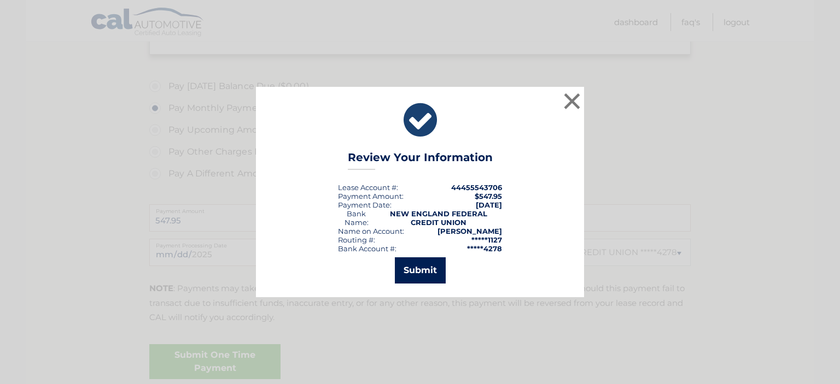 Image resolution: width=840 pixels, height=384 pixels. I want to click on span: $547.95, so click(488, 196).